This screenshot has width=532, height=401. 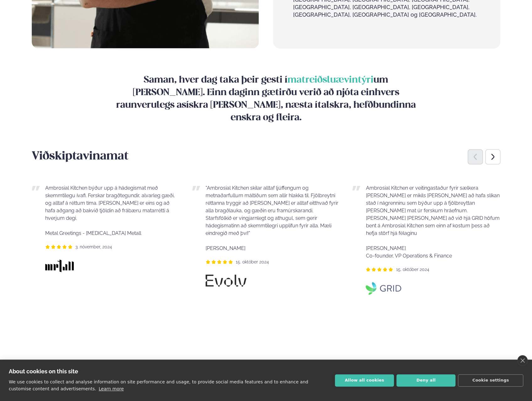 What do you see at coordinates (272, 211) in the screenshot?
I see `span: "Ambrosial Kitchen skilar alltaf ljúffengum og metnaðarfullum máltíðum sem allir hlakka til. Fjöl...` at bounding box center [272, 211].